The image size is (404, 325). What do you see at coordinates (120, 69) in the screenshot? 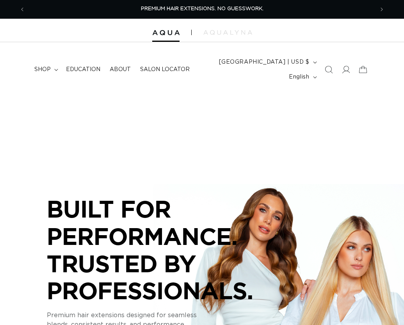
I see `span: About` at bounding box center [120, 69].